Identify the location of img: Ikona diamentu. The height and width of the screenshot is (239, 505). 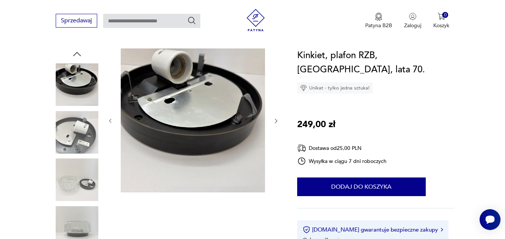
(303, 88).